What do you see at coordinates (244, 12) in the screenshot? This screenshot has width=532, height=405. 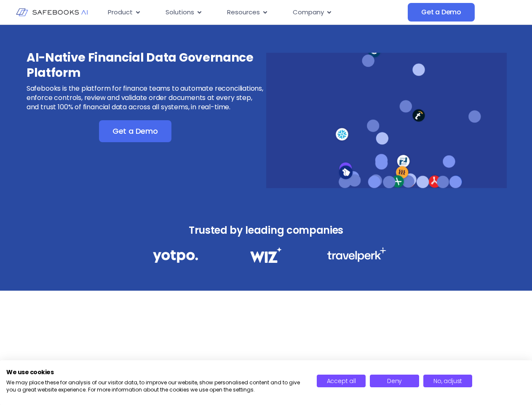 I see `span: Resources` at bounding box center [244, 12].